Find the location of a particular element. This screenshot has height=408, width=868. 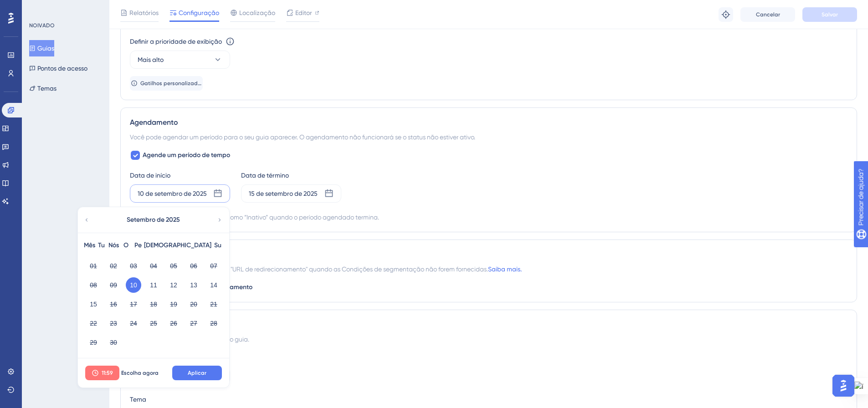

button: Cancelar is located at coordinates (768, 14).